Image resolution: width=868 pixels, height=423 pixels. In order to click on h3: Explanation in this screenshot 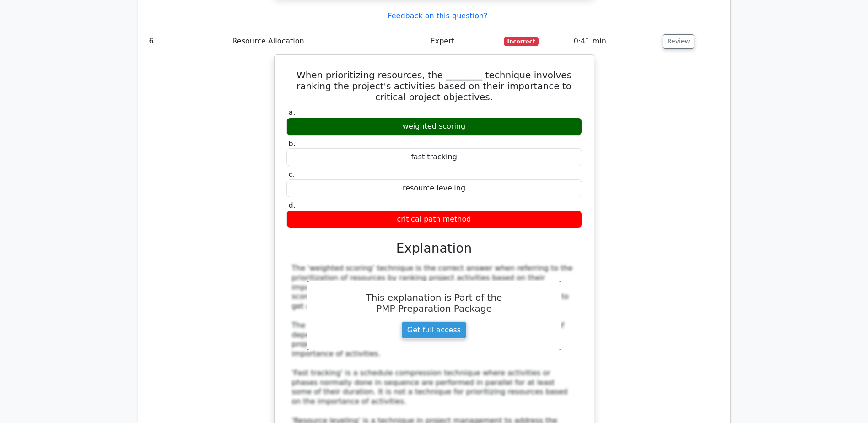, I will do `click(434, 248)`.